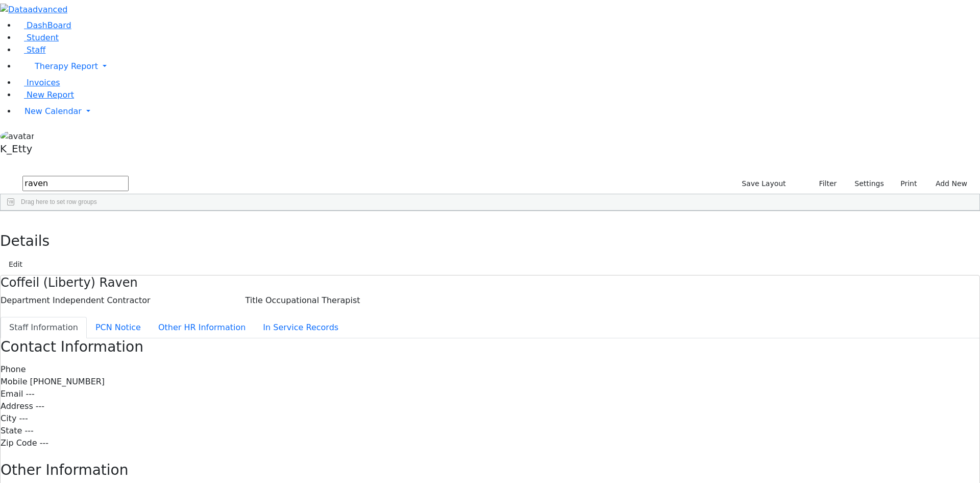 This screenshot has height=483, width=980. Describe the element at coordinates (43, 82) in the screenshot. I see `span: Invoices` at that location.